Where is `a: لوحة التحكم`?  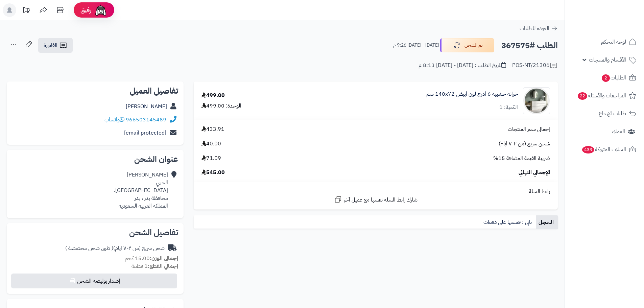 a: لوحة التحكم is located at coordinates (605, 42).